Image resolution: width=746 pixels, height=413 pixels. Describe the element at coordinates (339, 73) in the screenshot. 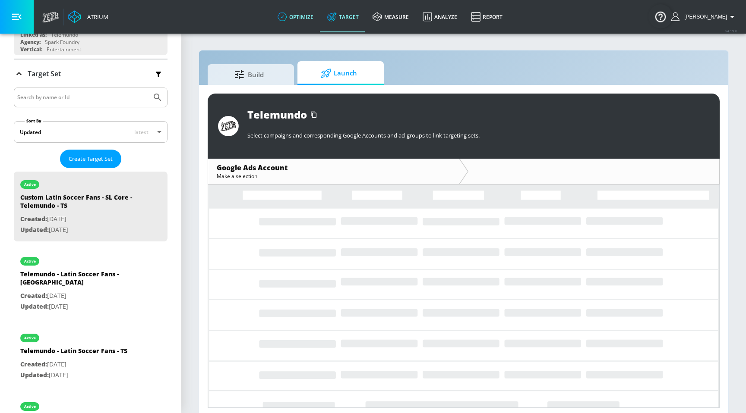

I see `span: Launch` at that location.